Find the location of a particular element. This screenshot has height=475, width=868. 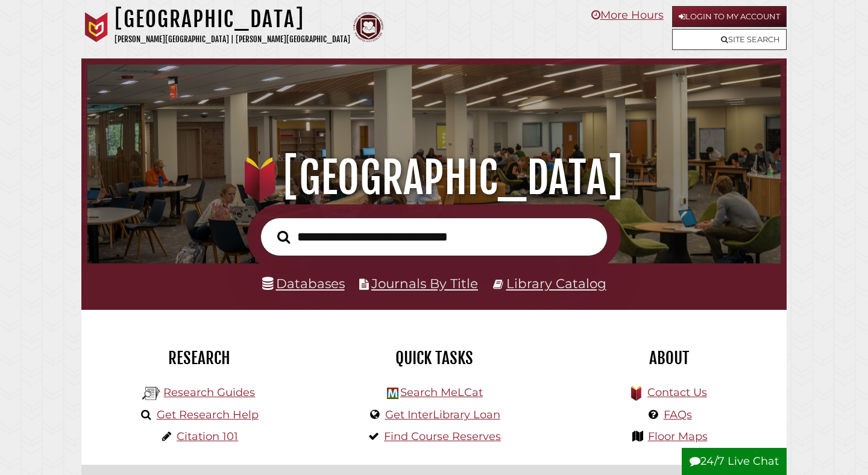

i: Search is located at coordinates (283, 236).